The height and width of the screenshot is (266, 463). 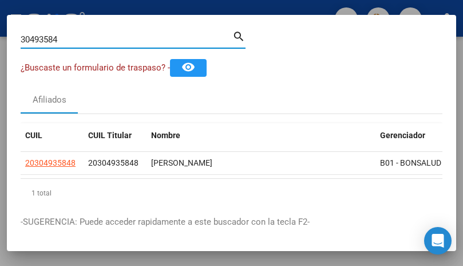 I want to click on span: Nombre, so click(x=165, y=135).